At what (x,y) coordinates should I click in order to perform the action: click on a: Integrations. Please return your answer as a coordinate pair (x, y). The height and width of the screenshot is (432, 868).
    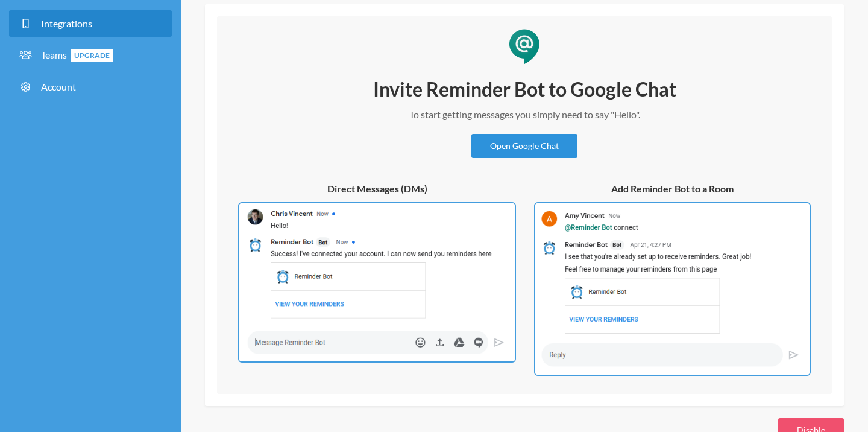
    Looking at the image, I should click on (90, 24).